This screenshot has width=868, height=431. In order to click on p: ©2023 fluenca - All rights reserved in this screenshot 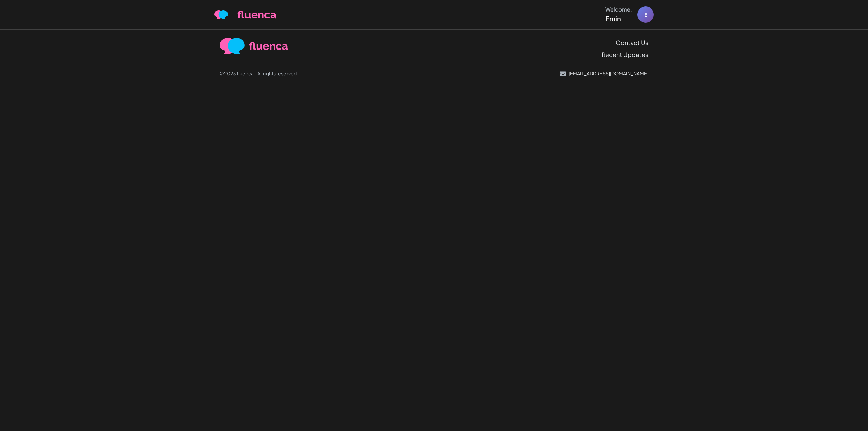, I will do `click(258, 73)`.